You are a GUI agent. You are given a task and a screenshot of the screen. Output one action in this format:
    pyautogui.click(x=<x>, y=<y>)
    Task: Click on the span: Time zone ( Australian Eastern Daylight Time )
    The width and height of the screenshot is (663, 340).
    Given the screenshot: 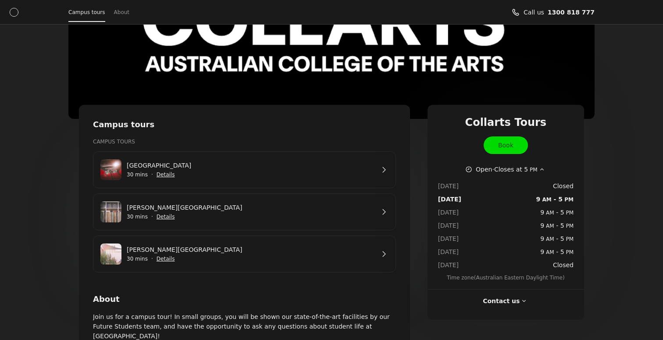 What is the action you would take?
    pyautogui.click(x=506, y=278)
    